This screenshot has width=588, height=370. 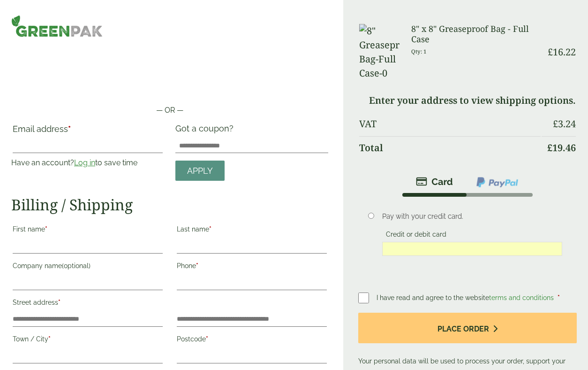 What do you see at coordinates (450, 148) in the screenshot?
I see `th: Total` at bounding box center [450, 148].